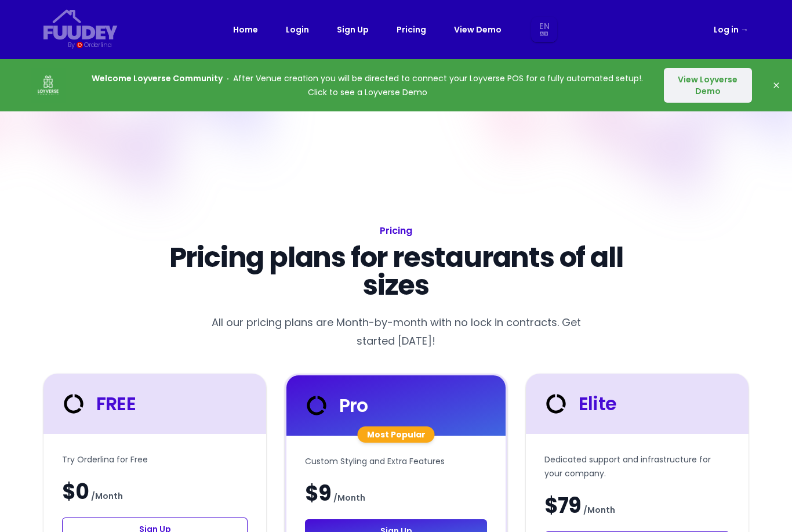 The width and height of the screenshot is (792, 532). I want to click on a: Home, so click(245, 30).